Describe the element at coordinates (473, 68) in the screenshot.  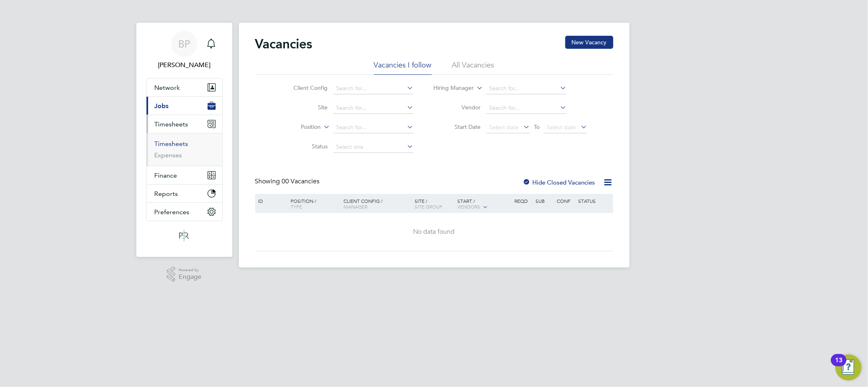
I see `li: All Vacancies` at that location.